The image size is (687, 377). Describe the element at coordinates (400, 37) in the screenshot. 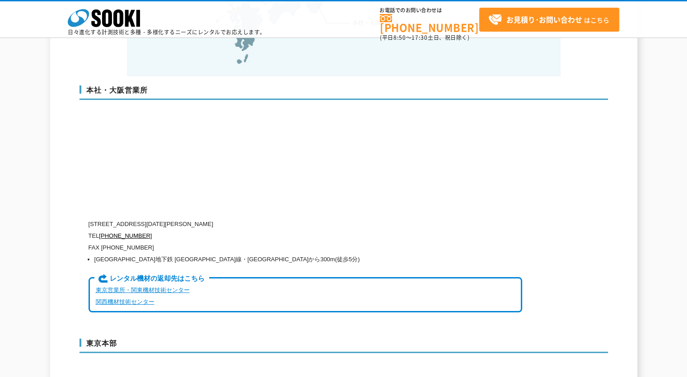

I see `span: 8:50` at that location.